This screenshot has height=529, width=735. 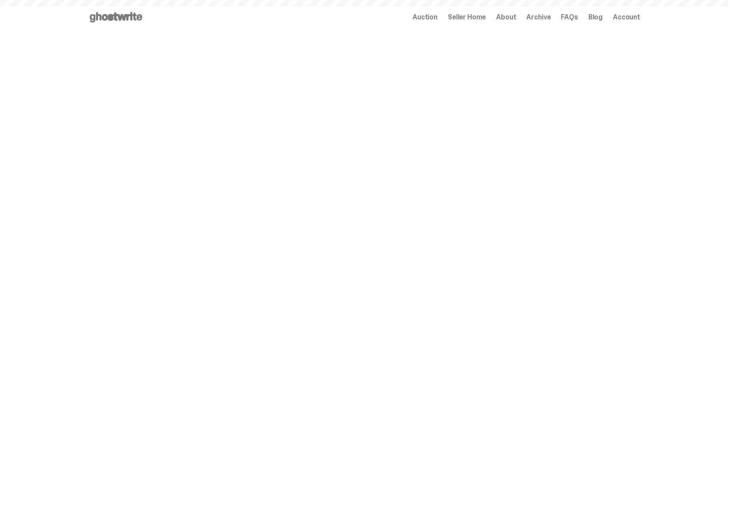 I want to click on span: About, so click(x=506, y=17).